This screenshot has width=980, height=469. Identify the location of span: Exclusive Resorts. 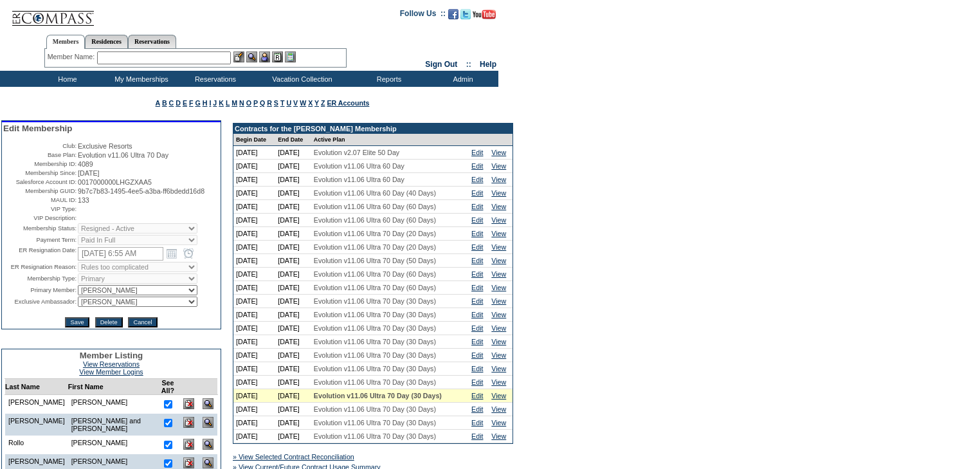
(105, 146).